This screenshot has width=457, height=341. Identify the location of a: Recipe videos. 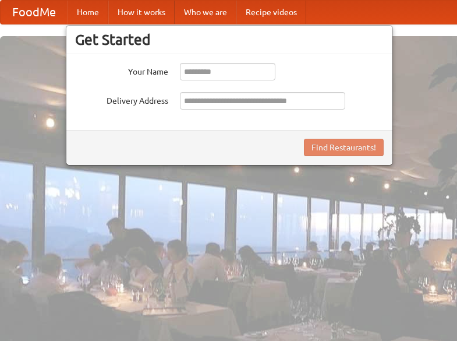
(271, 12).